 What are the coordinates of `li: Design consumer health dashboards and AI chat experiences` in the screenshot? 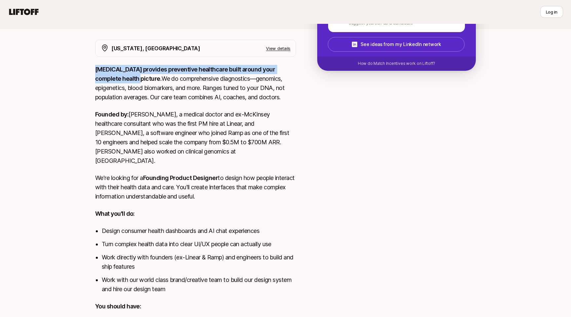 It's located at (199, 231).